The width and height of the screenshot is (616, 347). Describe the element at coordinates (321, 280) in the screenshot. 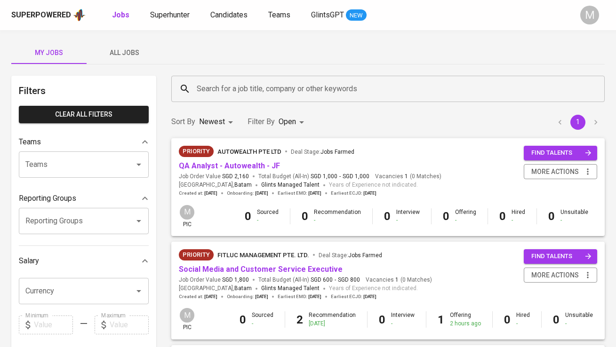

I see `span: SGD 600` at that location.